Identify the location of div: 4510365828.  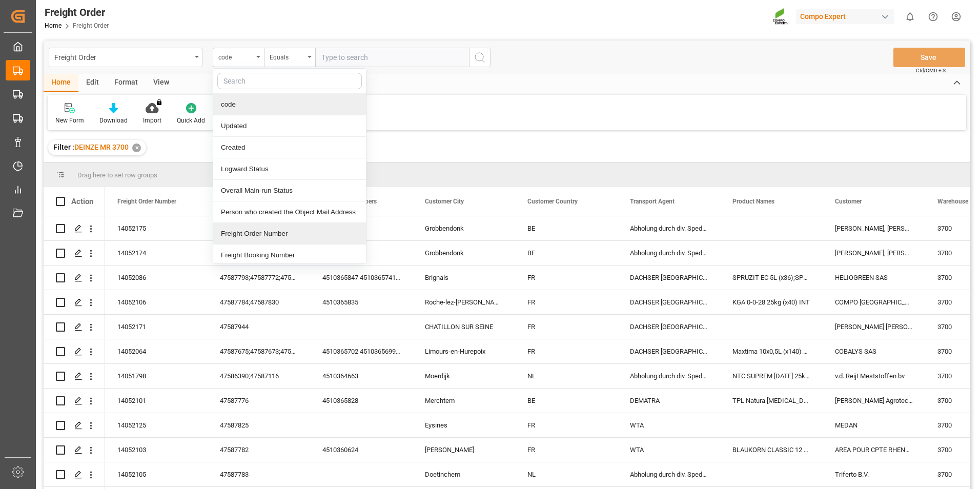
(361, 400).